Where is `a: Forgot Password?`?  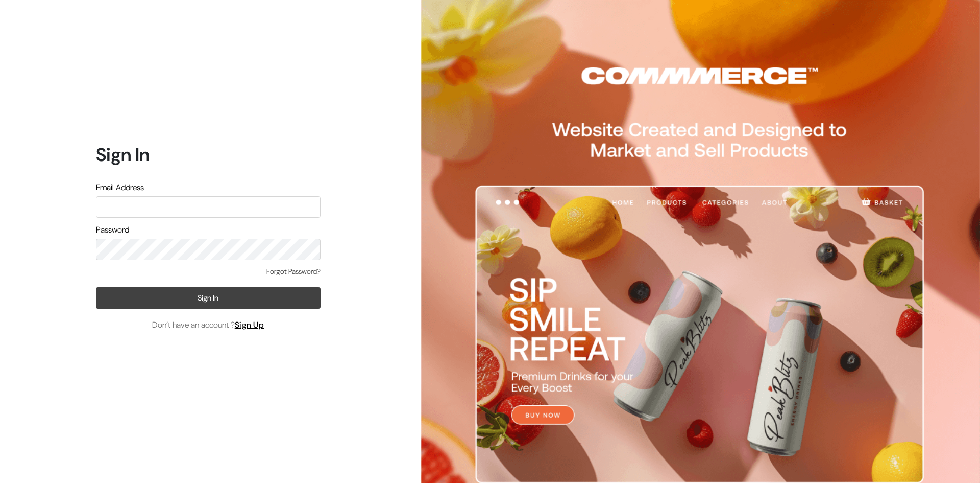 a: Forgot Password? is located at coordinates (294, 271).